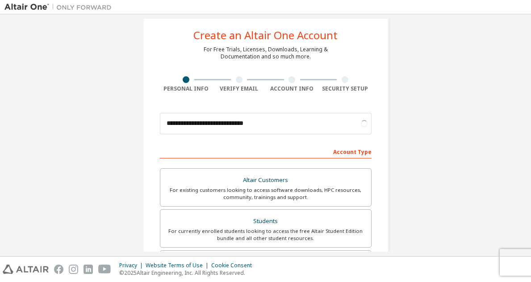 The image size is (531, 282). What do you see at coordinates (58, 269) in the screenshot?
I see `img: facebook.svg` at bounding box center [58, 269].